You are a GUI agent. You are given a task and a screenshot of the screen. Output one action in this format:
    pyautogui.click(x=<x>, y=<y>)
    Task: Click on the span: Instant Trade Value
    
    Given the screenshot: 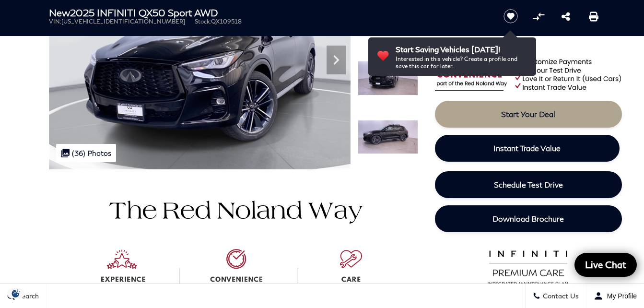 What is the action you would take?
    pyautogui.click(x=527, y=148)
    